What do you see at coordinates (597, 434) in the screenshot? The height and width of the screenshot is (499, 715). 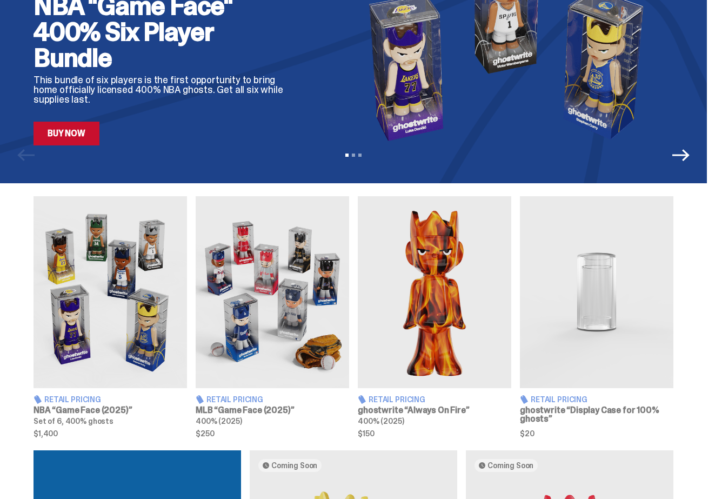 I see `span: $20` at bounding box center [597, 434].